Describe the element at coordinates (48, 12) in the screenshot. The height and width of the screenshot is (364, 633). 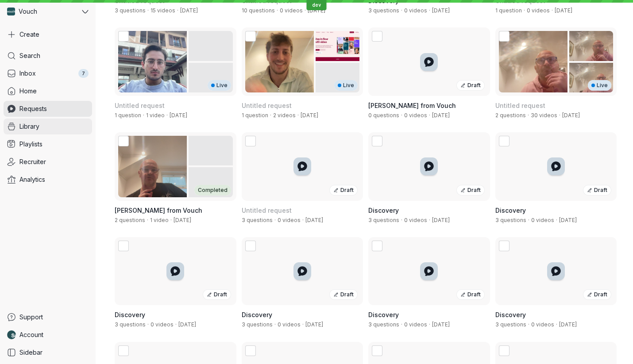
I see `button: Vouch avatarVouch` at that location.